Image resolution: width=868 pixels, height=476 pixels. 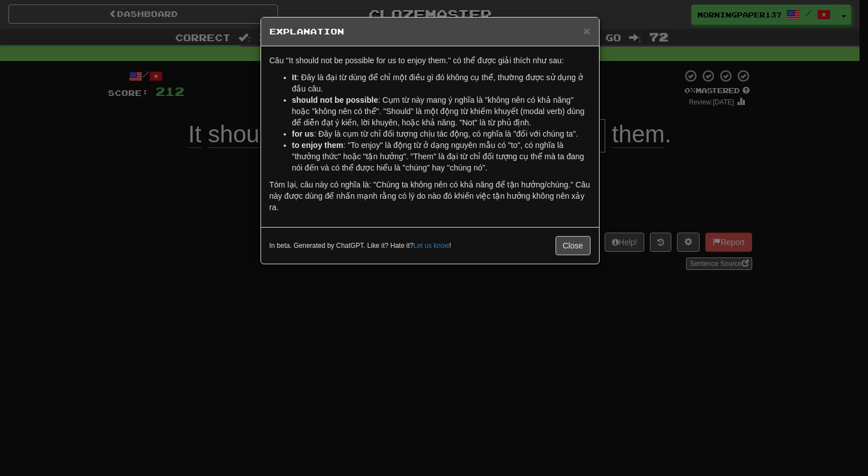 I want to click on li: : Đây là cụm từ chỉ đối tượng chịu tác động, có nghĩa là "đối với chúng ta"., so click(x=442, y=134).